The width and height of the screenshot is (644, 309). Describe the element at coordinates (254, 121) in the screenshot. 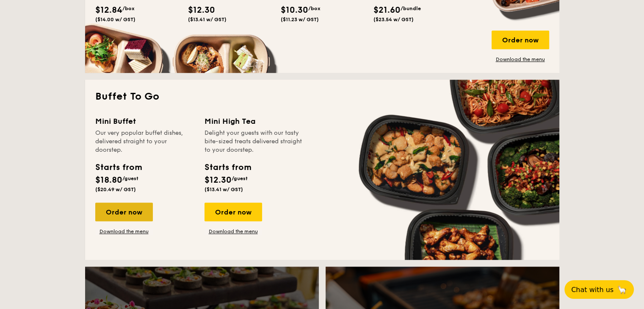

I see `div: Mini High Tea` at that location.